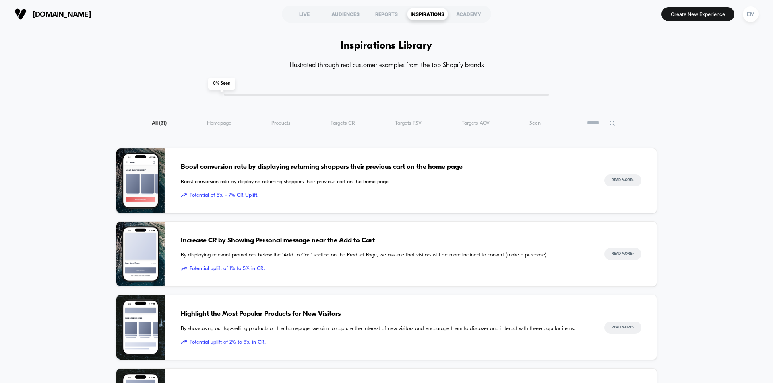 Image resolution: width=773 pixels, height=383 pixels. I want to click on span: Products, so click(280, 123).